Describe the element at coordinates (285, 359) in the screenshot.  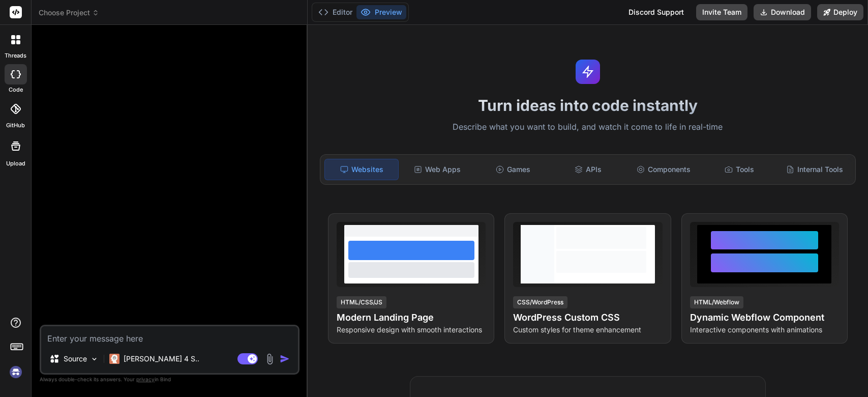
I see `img: icon` at that location.